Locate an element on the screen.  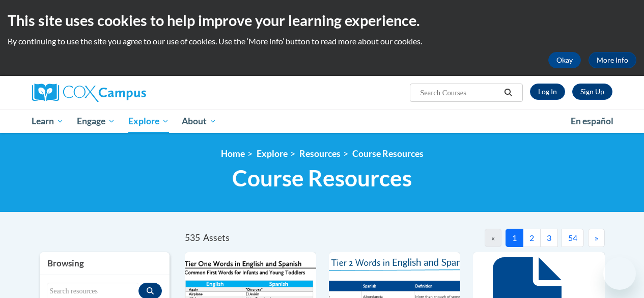
span: Learn is located at coordinates (48, 121).